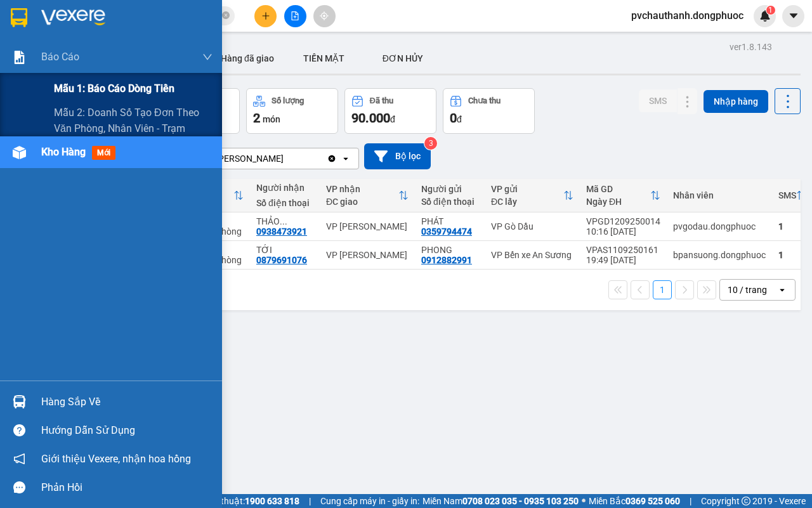  I want to click on div: SMS, so click(787, 195).